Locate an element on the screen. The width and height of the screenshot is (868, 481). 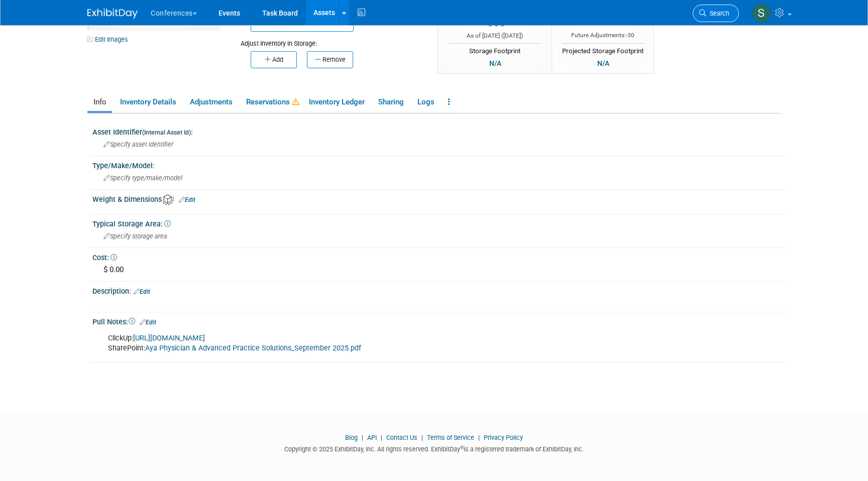
div: Adjust Inventory in Storage: is located at coordinates (331, 39).